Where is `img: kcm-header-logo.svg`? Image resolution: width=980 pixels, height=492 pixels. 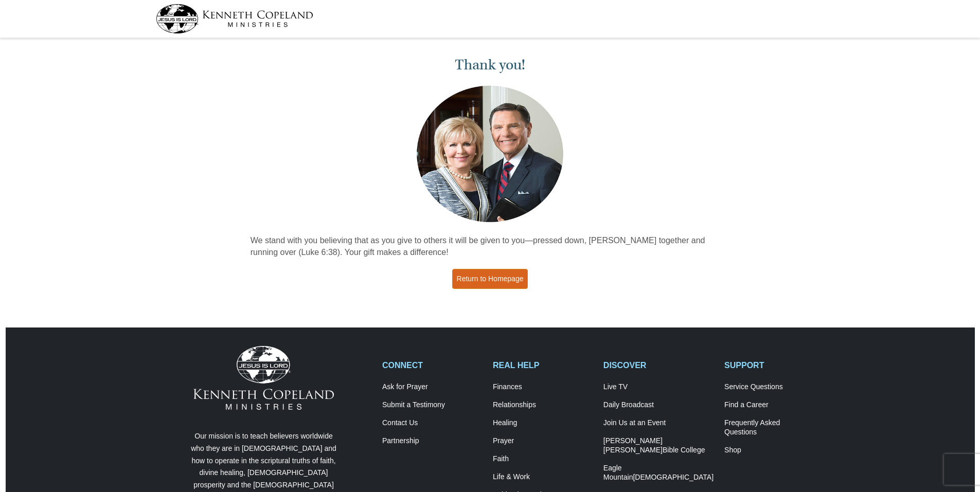
img: kcm-header-logo.svg is located at coordinates (235, 19).